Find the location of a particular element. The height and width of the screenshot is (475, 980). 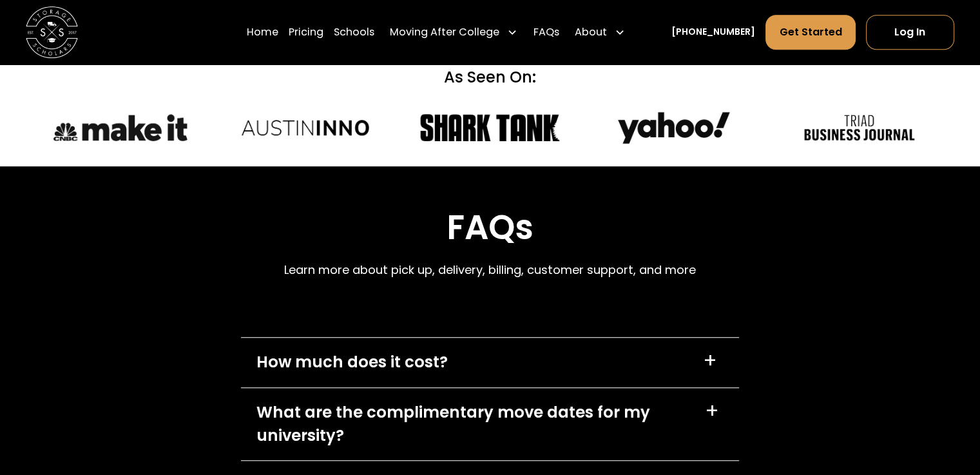

h2: FAQs is located at coordinates (490, 228).